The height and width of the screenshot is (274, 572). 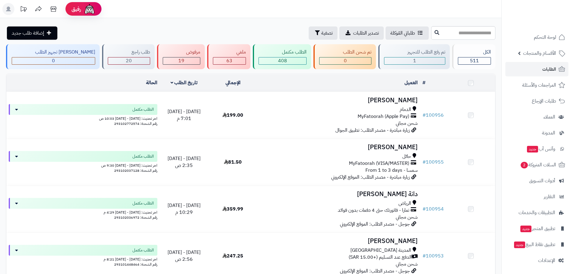 What do you see at coordinates (537, 69) in the screenshot?
I see `a: الطلبات` at bounding box center [537, 69].